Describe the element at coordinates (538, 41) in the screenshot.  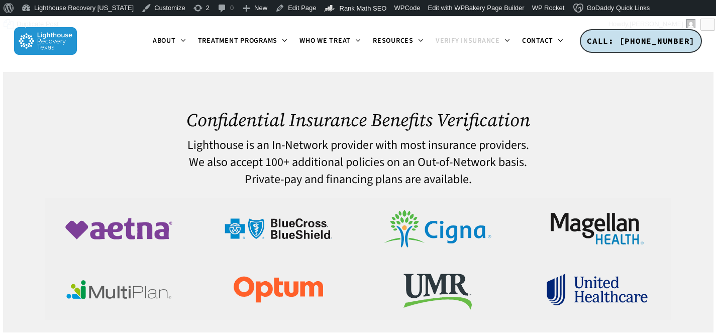
I see `span: Contact` at that location.